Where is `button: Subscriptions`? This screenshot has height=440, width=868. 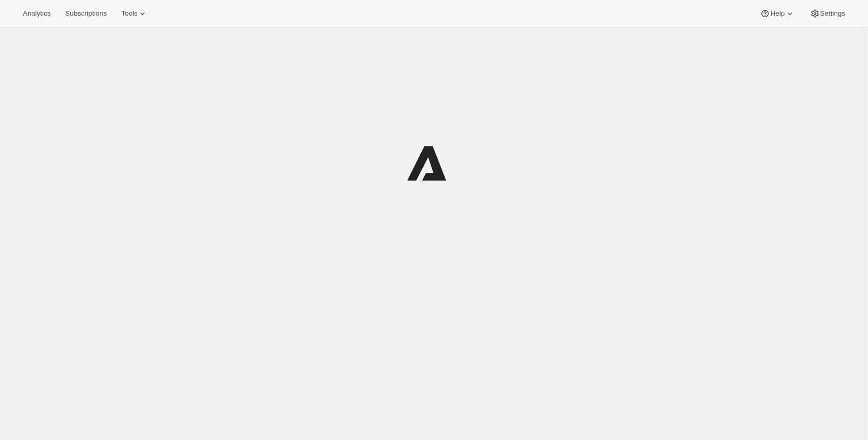 button: Subscriptions is located at coordinates (86, 14).